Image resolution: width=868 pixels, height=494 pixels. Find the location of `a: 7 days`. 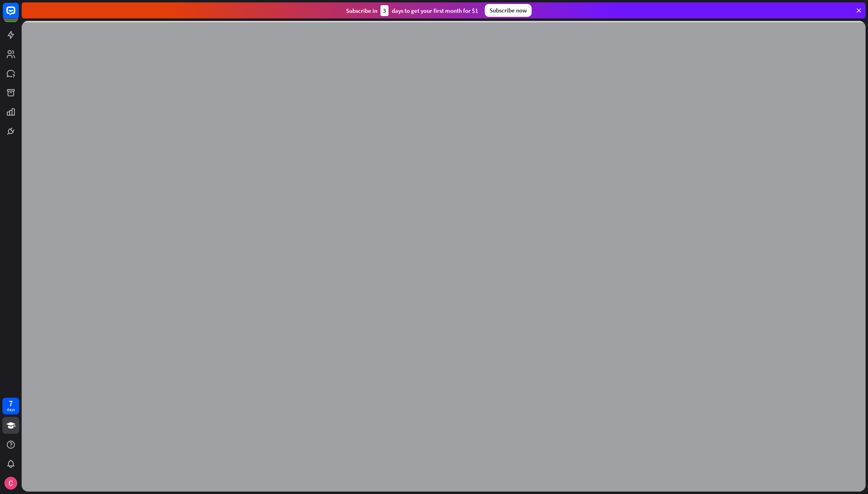

a: 7 days is located at coordinates (11, 406).